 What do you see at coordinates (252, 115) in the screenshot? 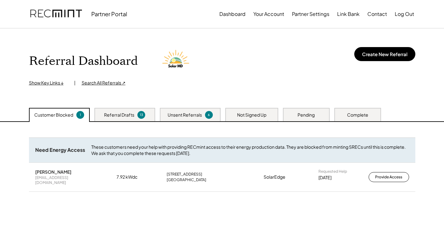
I see `div: Not Signed Up` at bounding box center [252, 115].